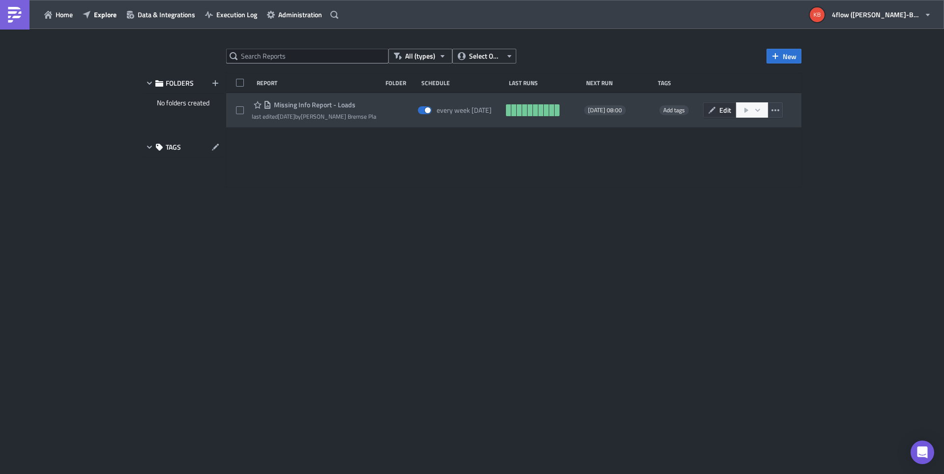 This screenshot has height=474, width=944. Describe the element at coordinates (15, 15) in the screenshot. I see `img: PushMetrics` at that location.